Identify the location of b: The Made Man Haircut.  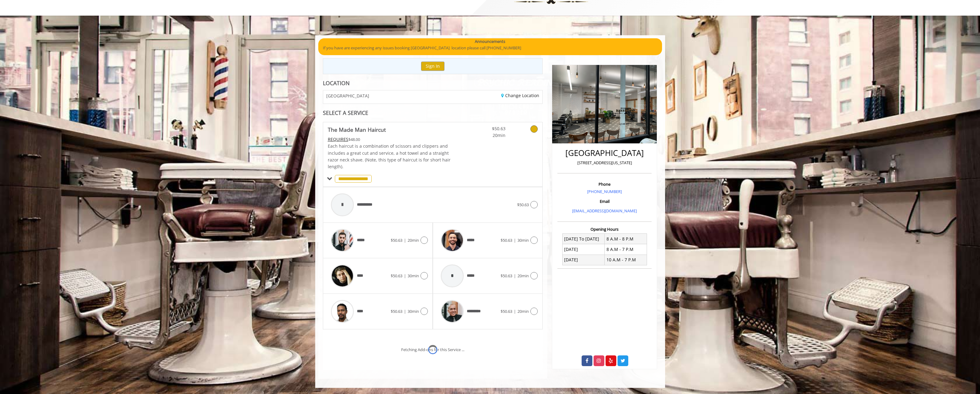
(356, 130).